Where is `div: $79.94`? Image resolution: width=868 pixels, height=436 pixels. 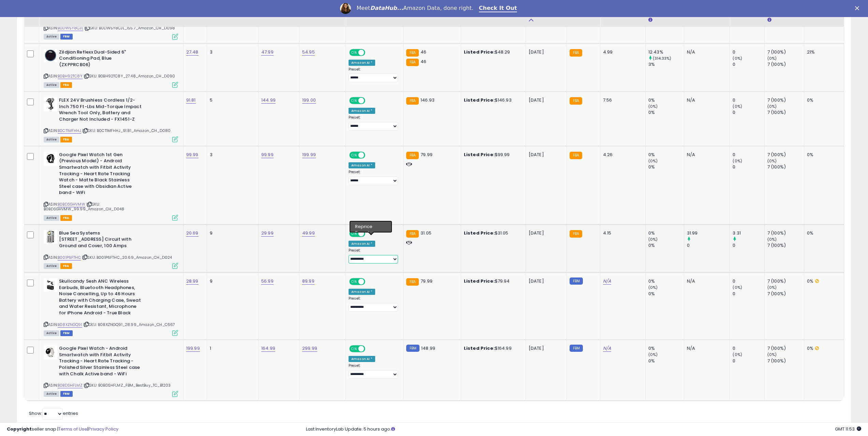 div: $79.94 is located at coordinates (492, 281).